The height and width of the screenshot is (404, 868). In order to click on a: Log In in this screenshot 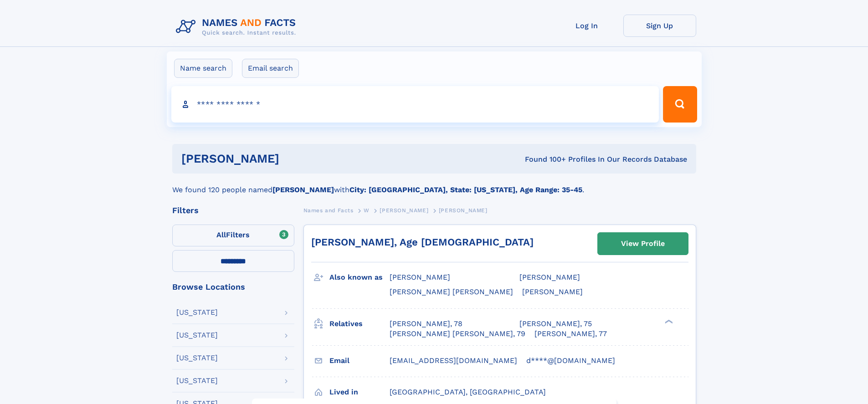, I will do `click(587, 26)`.